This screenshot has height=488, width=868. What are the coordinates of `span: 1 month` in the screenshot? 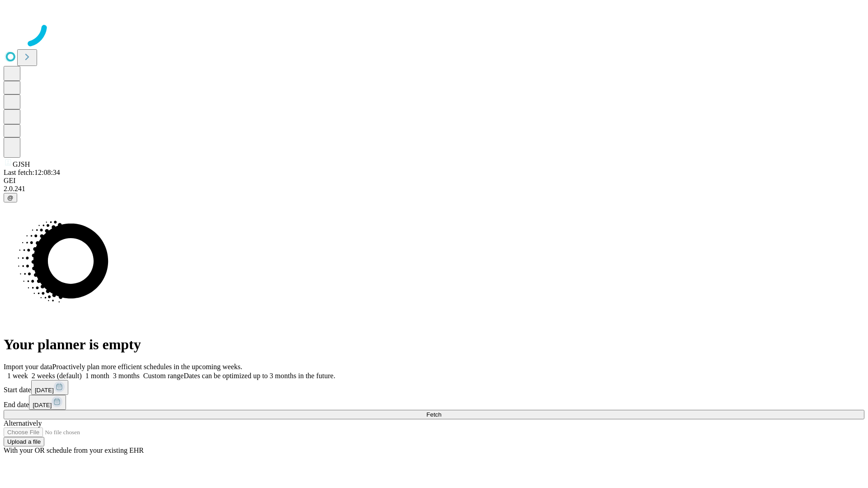 It's located at (97, 375).